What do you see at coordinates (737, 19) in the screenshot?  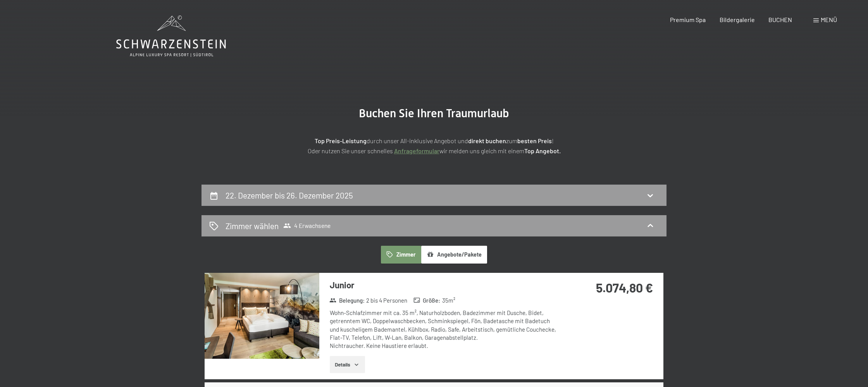 I see `span: Bildergalerie` at bounding box center [737, 19].